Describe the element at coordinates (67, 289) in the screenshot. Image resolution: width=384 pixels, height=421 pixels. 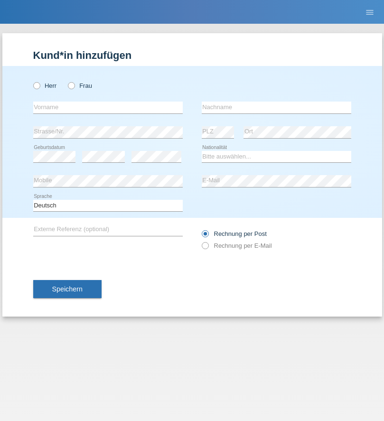
I see `button: Speichern` at that location.